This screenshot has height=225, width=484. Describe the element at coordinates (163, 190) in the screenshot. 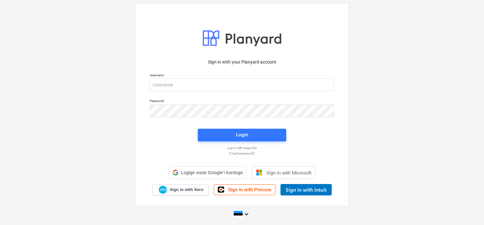

I see `img: Xero logo` at that location.